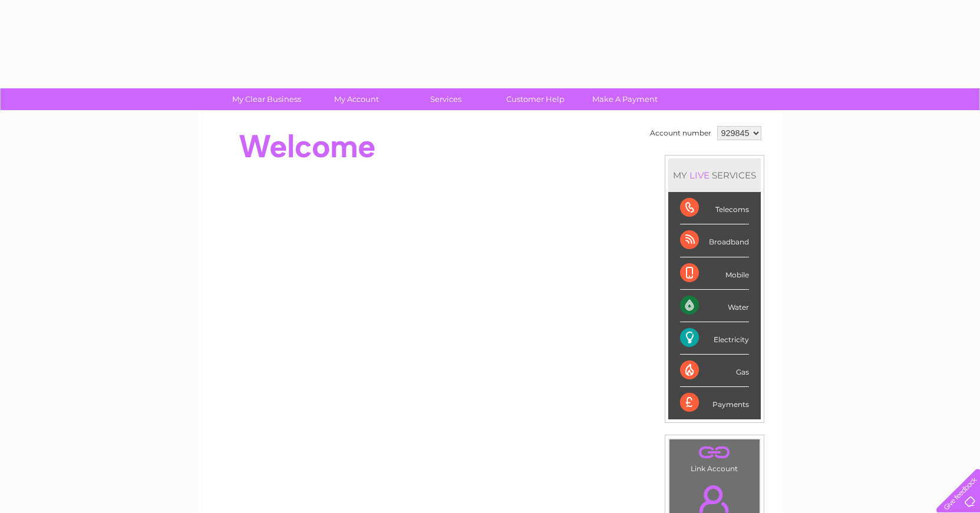 The width and height of the screenshot is (980, 513). What do you see at coordinates (714, 273) in the screenshot?
I see `div: Mobile` at bounding box center [714, 273].